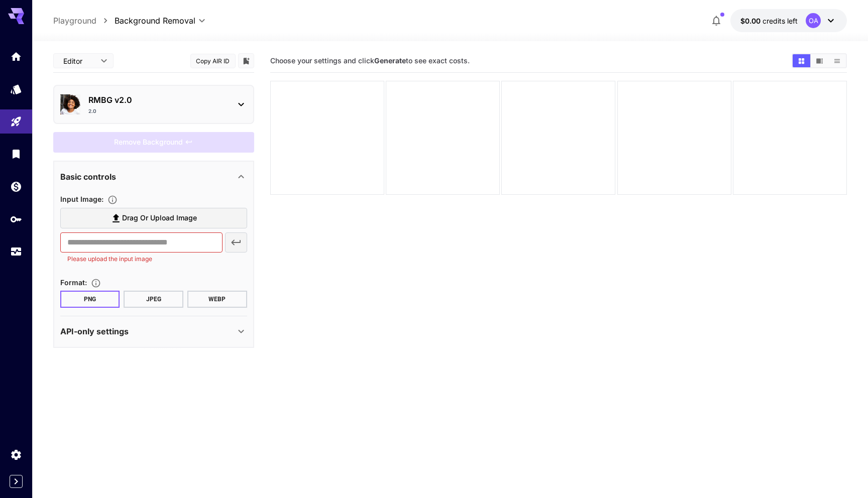 This screenshot has height=498, width=868. I want to click on span: Drag or upload image, so click(159, 218).